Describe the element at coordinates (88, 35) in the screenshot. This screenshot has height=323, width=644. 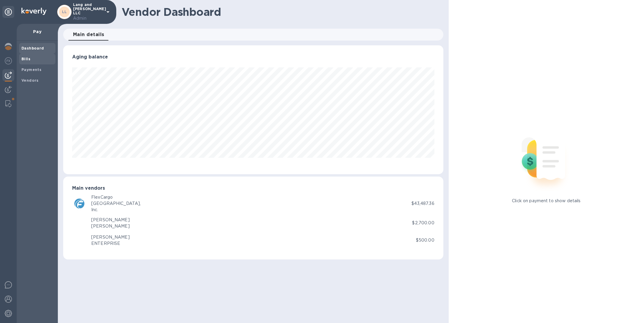
I see `span: Main details` at that location.